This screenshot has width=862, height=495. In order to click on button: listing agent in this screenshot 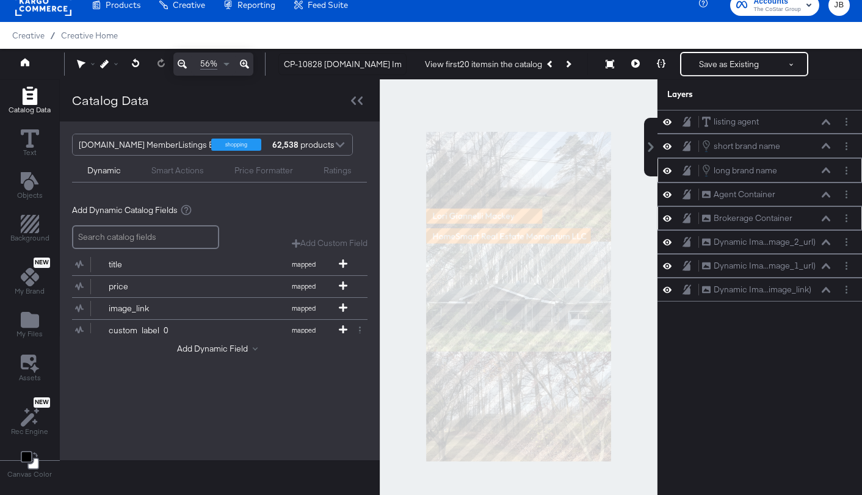, I will do `click(730, 122)`.